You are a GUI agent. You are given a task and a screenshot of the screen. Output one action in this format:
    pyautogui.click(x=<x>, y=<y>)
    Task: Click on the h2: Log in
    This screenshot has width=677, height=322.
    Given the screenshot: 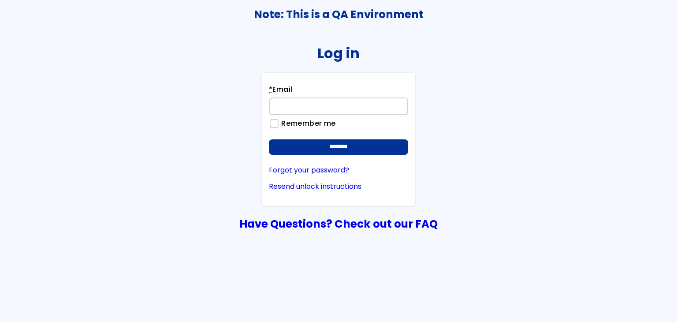 What is the action you would take?
    pyautogui.click(x=338, y=53)
    